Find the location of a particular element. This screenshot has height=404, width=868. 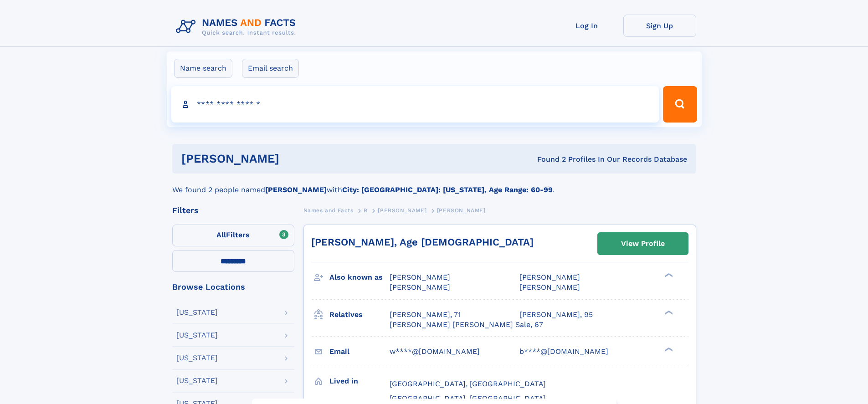

h3: Email is located at coordinates (360, 352).